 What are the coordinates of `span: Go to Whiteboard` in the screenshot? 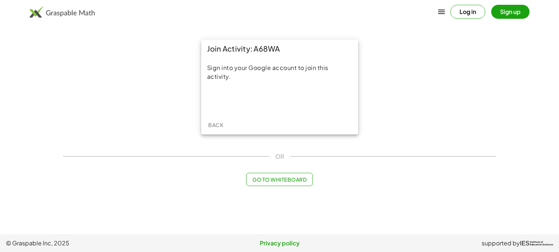 It's located at (279, 179).